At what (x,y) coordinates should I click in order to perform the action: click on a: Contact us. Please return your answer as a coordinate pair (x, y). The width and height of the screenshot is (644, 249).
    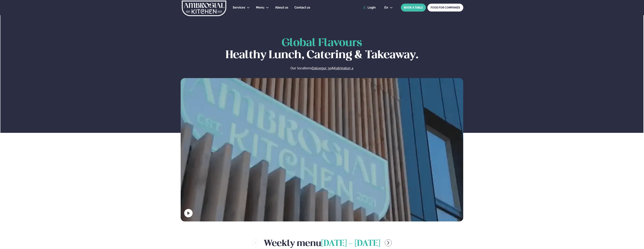
    Looking at the image, I should click on (302, 8).